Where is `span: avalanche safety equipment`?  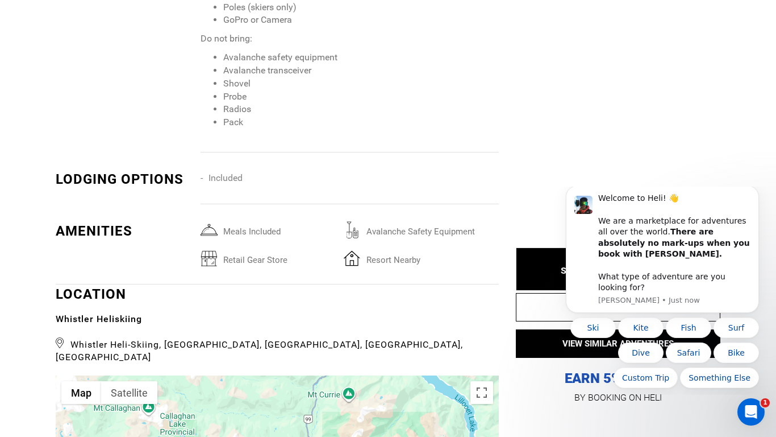 span: avalanche safety equipment is located at coordinates (424, 229).